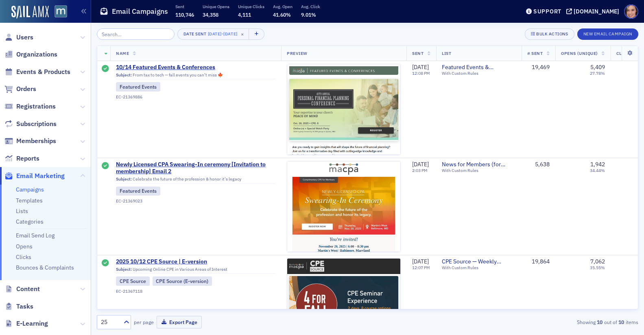 The image size is (644, 335). I want to click on a: Campaigns, so click(30, 189).